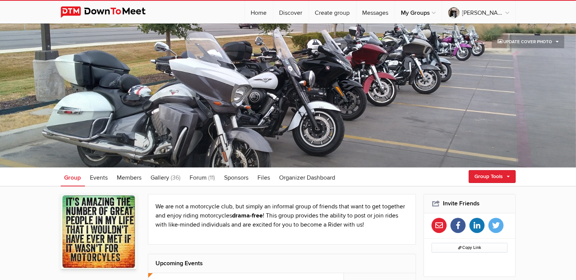 Image resolution: width=576 pixels, height=280 pixels. I want to click on h2: Upcoming Events, so click(282, 264).